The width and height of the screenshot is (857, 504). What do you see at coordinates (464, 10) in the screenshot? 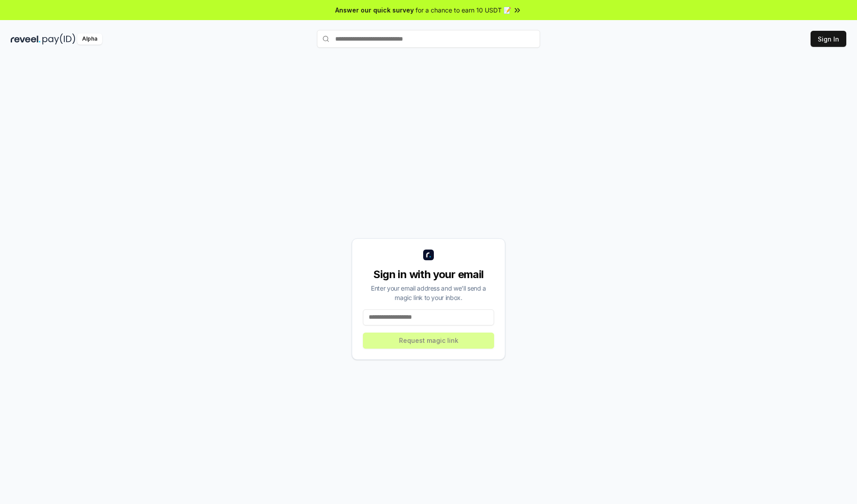
I see `span: for a chance to earn 10 USDT 📝` at bounding box center [464, 10].